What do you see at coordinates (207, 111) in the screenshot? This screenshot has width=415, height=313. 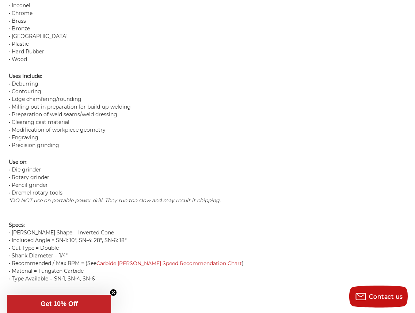 I see `p: : • Deburring • Contouring • Edge chamfering/rounding • Milling out in preparation for build-up-w...` at bounding box center [207, 111].